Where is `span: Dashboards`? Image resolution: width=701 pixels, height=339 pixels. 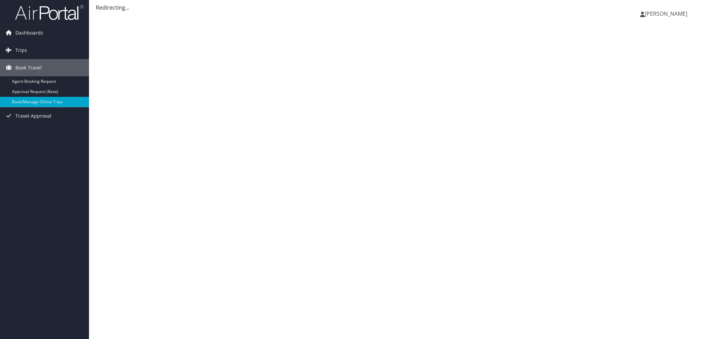
span: Dashboards is located at coordinates (29, 33).